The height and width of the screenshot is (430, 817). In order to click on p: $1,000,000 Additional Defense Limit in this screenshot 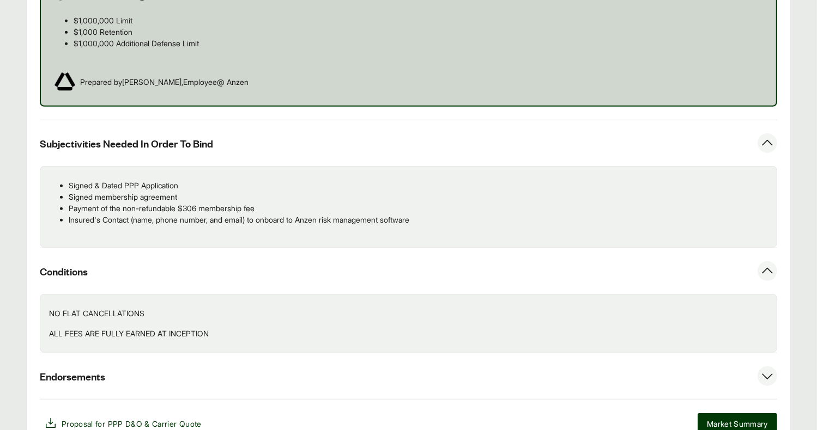, I will do `click(418, 43)`.